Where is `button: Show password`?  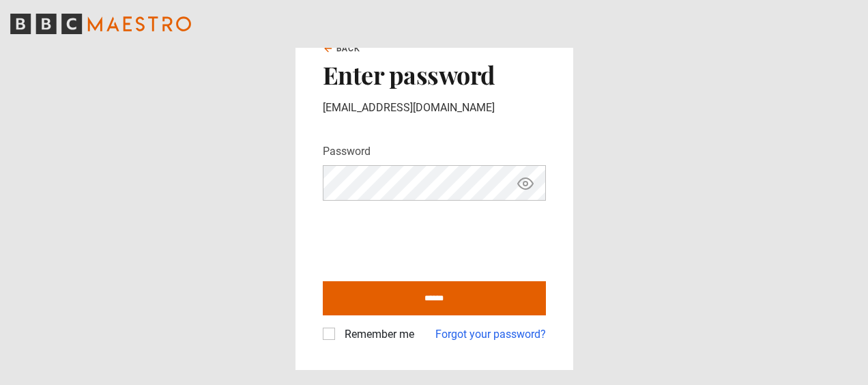 button: Show password is located at coordinates (525, 182).